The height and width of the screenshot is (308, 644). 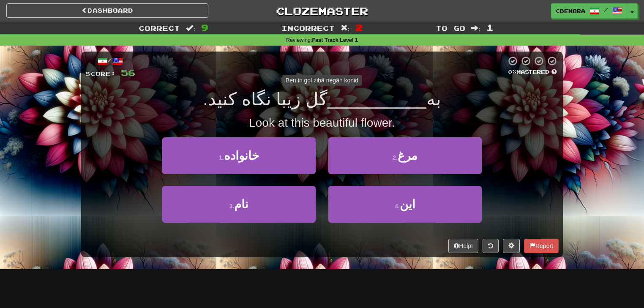 I want to click on span: To go, so click(x=451, y=28).